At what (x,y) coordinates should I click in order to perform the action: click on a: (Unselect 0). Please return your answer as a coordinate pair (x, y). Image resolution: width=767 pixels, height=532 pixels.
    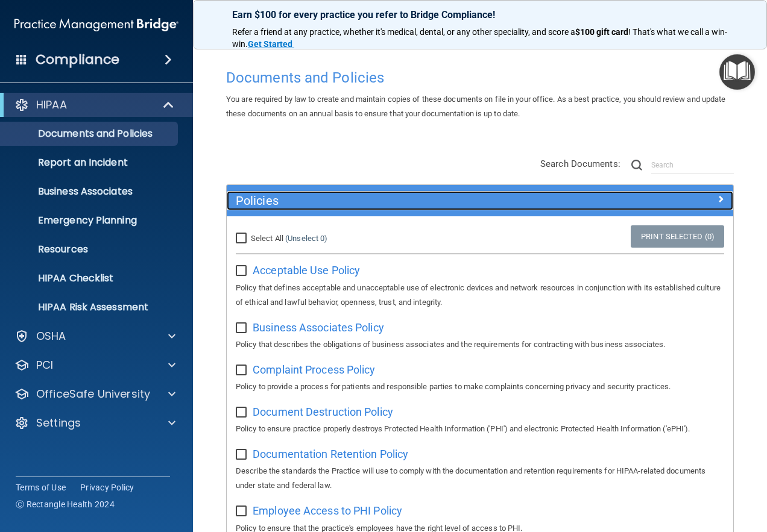
    Looking at the image, I should click on (306, 238).